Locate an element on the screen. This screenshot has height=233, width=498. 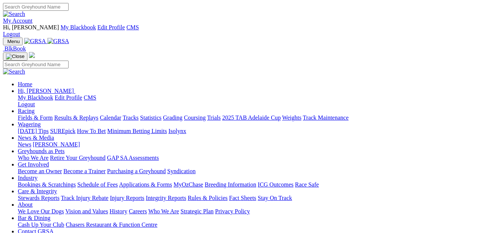
a: ICG Outcomes is located at coordinates (276, 184).